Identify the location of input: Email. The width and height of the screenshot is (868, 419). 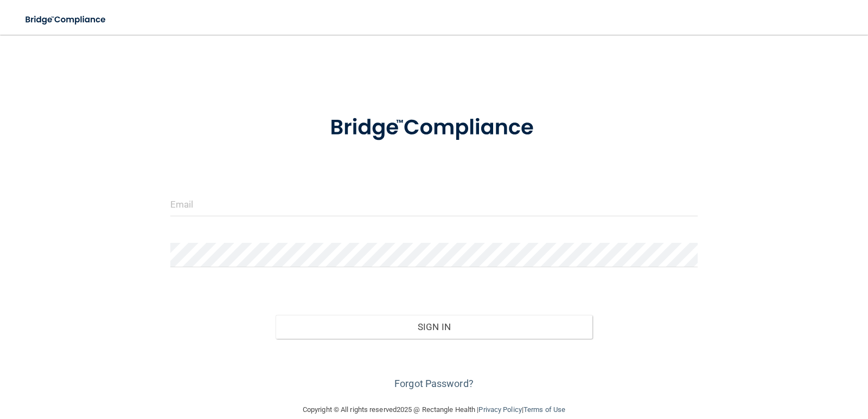
(434, 204).